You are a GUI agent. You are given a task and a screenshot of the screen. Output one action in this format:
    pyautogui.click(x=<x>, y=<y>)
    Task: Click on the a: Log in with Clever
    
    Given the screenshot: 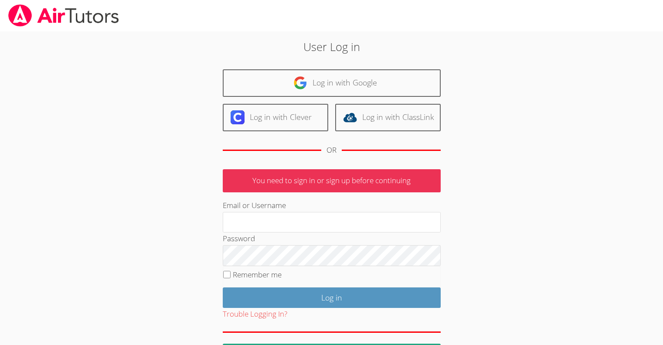 What is the action you would take?
    pyautogui.click(x=276, y=117)
    